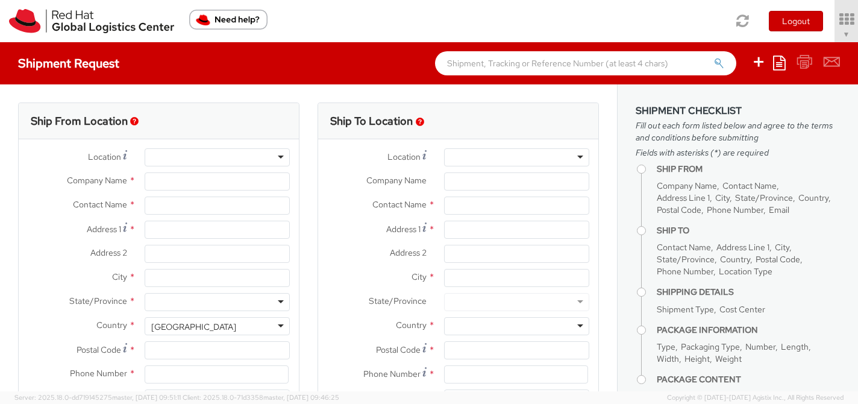 The width and height of the screenshot is (858, 404). Describe the element at coordinates (586, 63) in the screenshot. I see `input: Shipment, Tracking or Reference Number (at least 4 chars)` at that location.